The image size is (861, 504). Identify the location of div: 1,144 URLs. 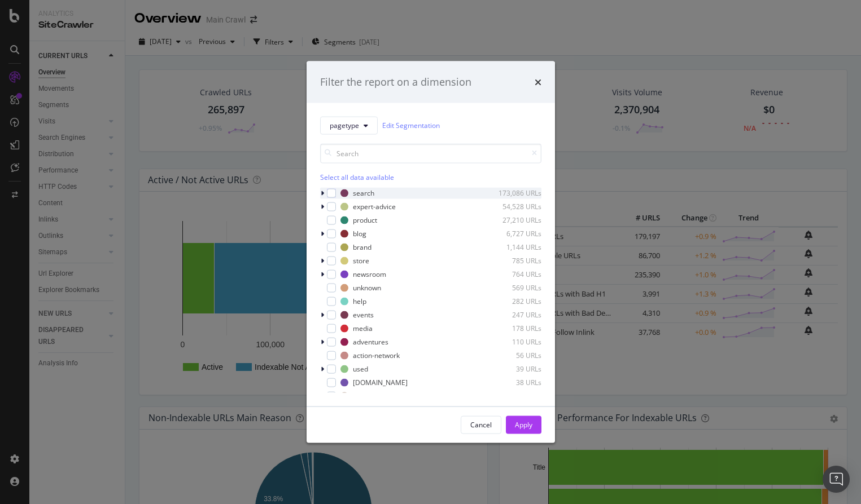
(514, 247).